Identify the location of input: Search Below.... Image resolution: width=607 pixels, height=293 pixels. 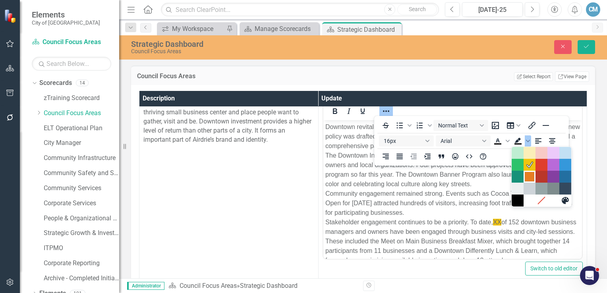
(72, 64).